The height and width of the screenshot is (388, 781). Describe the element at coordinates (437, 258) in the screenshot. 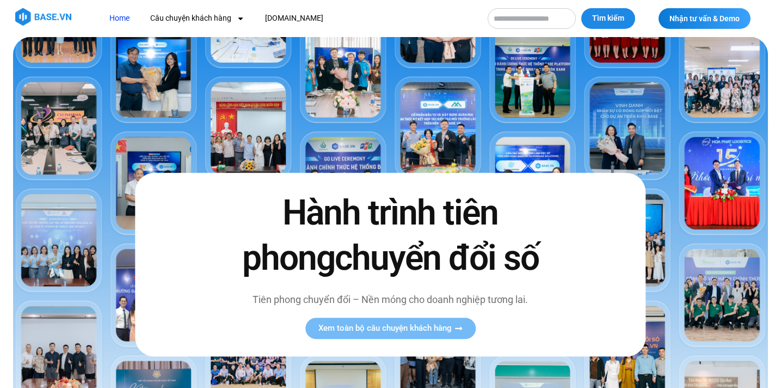

I see `span: chuyển đổi số` at that location.